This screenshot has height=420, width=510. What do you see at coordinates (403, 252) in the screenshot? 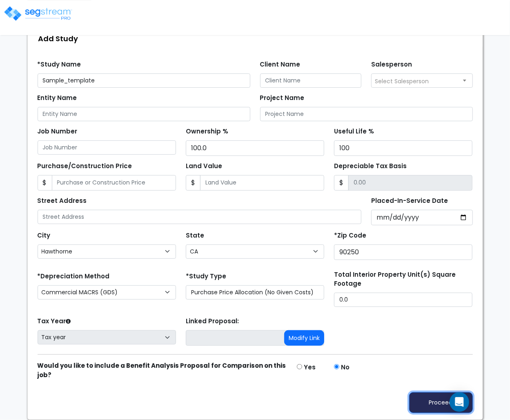
I see `input: Zip Code` at bounding box center [403, 252].